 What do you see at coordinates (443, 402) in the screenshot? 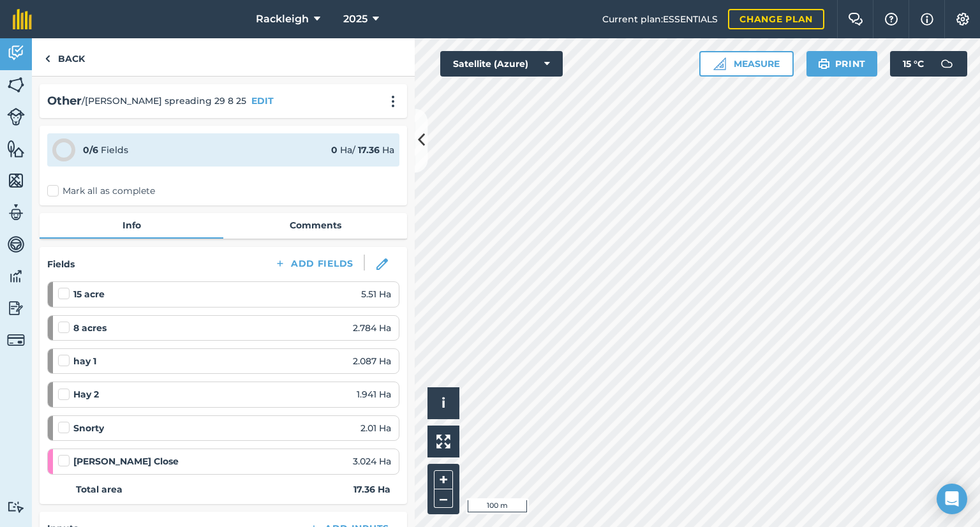
I see `span: i` at bounding box center [443, 402].